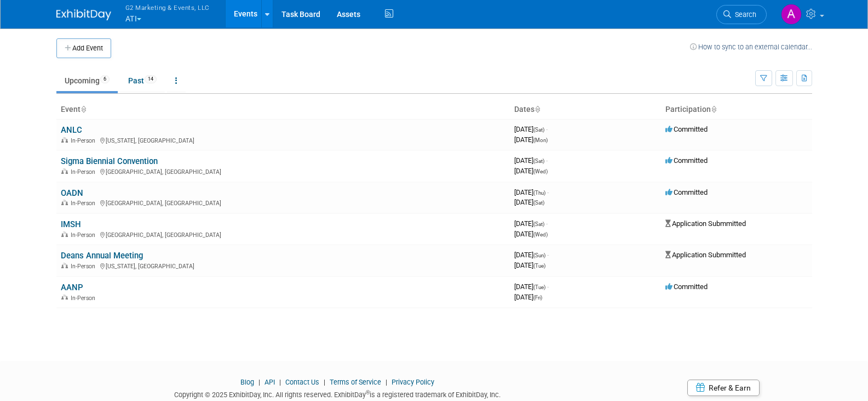 This screenshot has height=401, width=868. I want to click on span: G2 Marketing & Events, LLC, so click(168, 7).